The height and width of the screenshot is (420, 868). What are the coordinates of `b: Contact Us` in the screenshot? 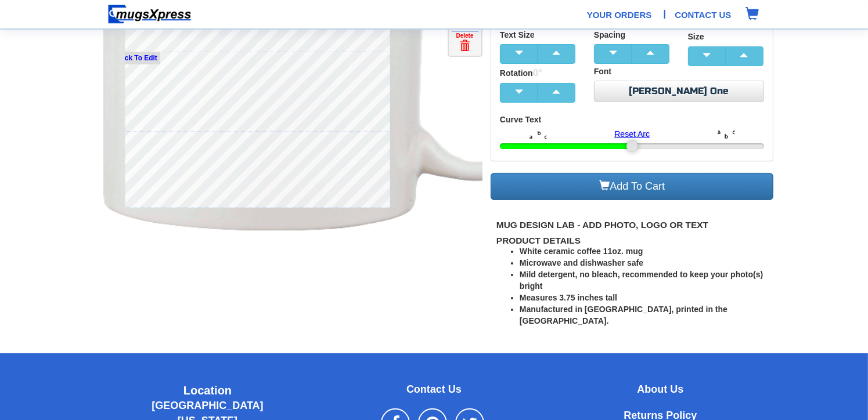 It's located at (434, 389).